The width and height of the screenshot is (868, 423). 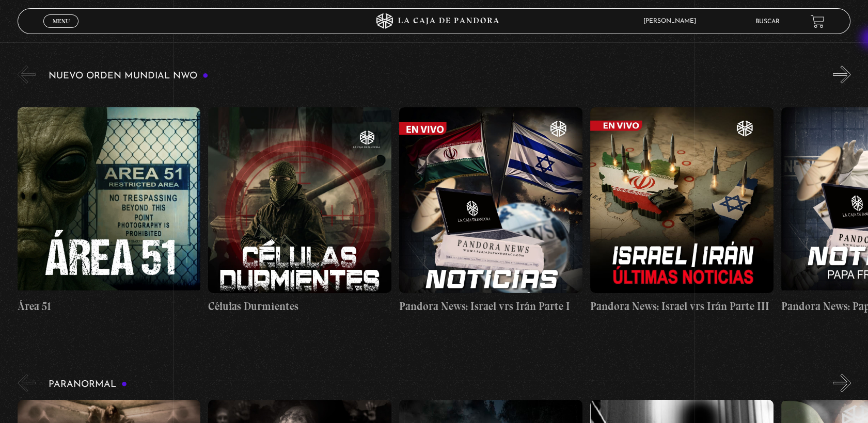 I want to click on h4: Pandora News: Israel vrs Irán Parte III, so click(x=681, y=306).